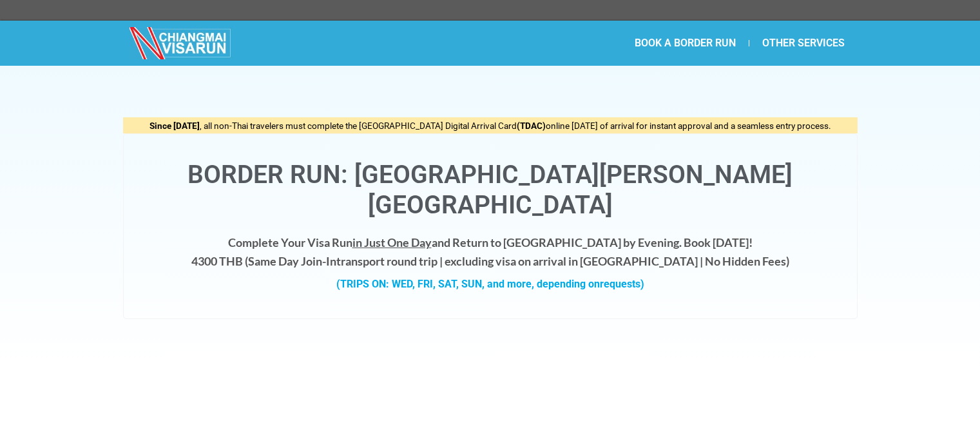  Describe the element at coordinates (804, 43) in the screenshot. I see `a: OTHER SERVICES` at that location.